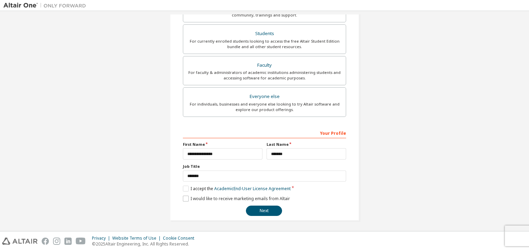 The width and height of the screenshot is (529, 251). I want to click on label: Job Title, so click(264, 167).